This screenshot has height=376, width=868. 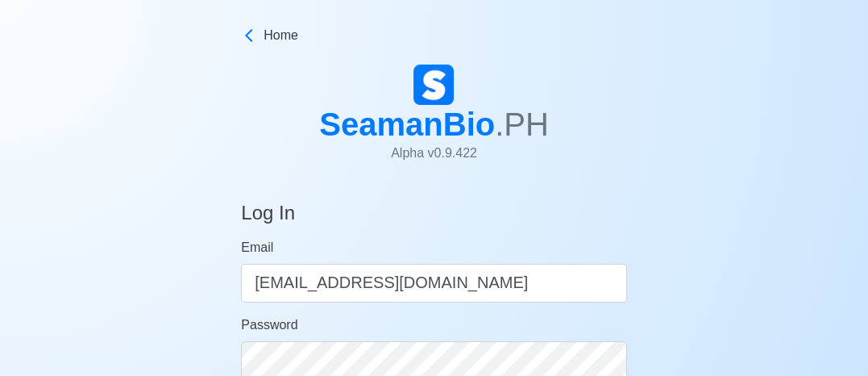 I want to click on span: .PH, so click(x=522, y=124).